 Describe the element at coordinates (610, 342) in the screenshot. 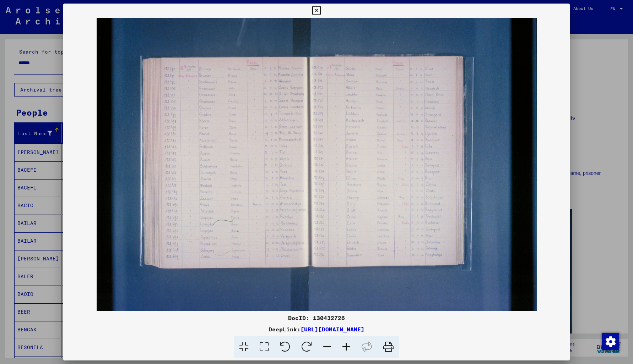

I see `img: Change consent` at that location.